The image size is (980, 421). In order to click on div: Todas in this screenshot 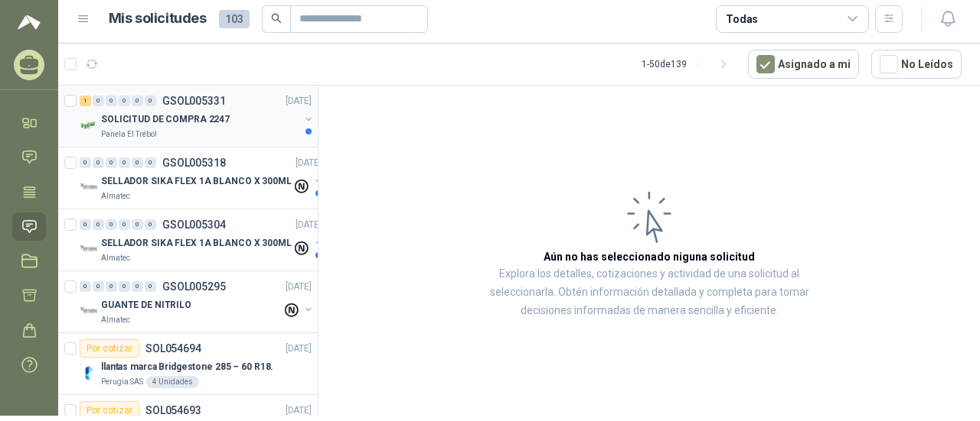, I will do `click(742, 19)`.